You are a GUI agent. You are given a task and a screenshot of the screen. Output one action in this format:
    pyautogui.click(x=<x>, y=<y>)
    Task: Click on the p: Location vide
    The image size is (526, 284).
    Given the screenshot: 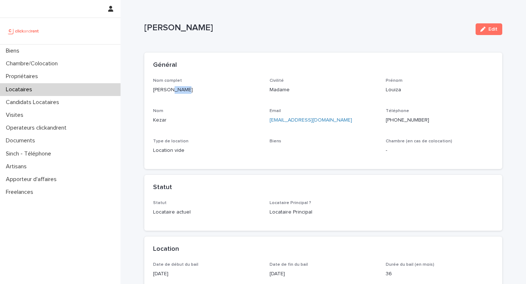 What is the action you would take?
    pyautogui.click(x=207, y=150)
    